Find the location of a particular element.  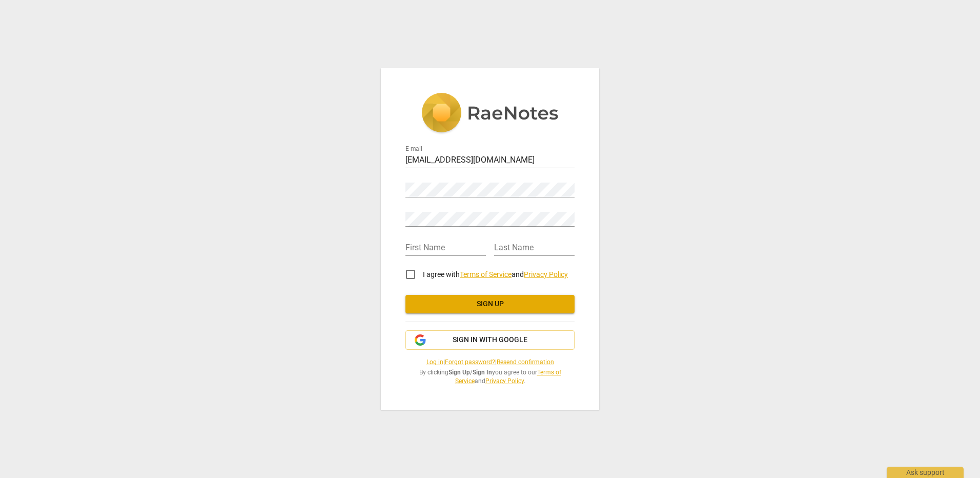

b: Sign In is located at coordinates (482, 372).